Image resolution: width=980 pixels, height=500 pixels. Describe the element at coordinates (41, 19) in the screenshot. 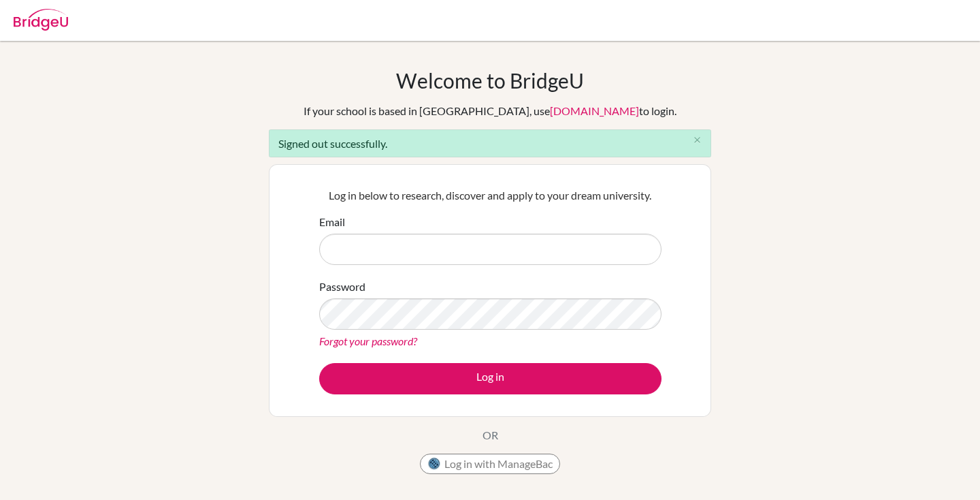

I see `img: Bridge-U` at that location.